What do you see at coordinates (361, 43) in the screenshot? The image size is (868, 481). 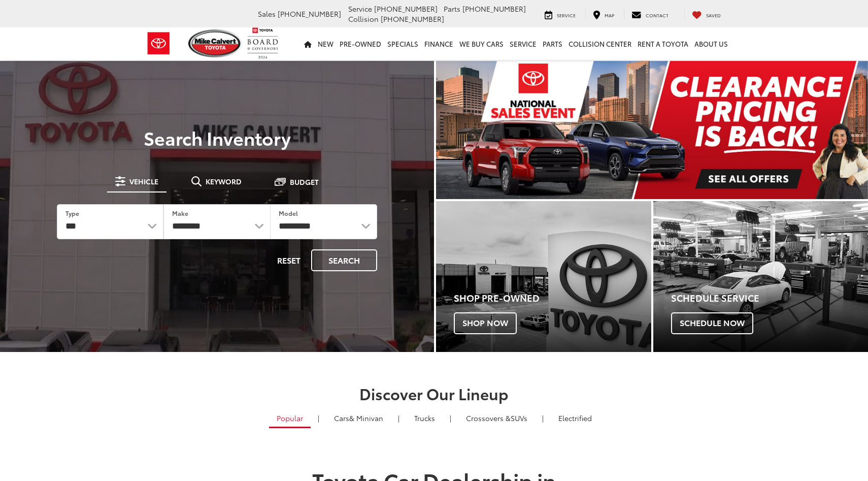 I see `a: Pre-Owned` at bounding box center [361, 43].